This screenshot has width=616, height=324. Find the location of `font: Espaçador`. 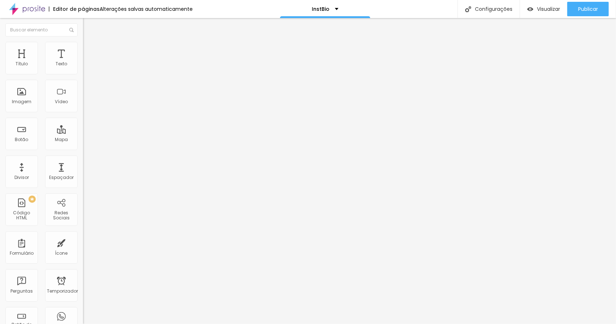

font: Espaçador is located at coordinates (61, 177).